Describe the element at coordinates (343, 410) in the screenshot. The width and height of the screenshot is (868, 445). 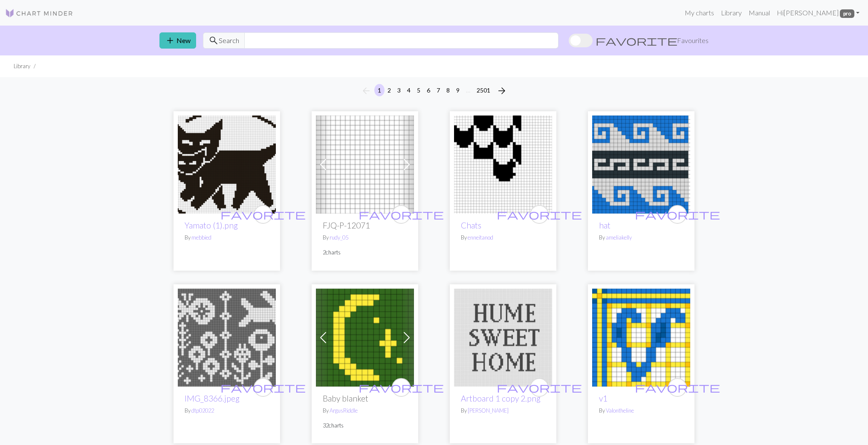
I see `a: ArgusRiddle` at that location.